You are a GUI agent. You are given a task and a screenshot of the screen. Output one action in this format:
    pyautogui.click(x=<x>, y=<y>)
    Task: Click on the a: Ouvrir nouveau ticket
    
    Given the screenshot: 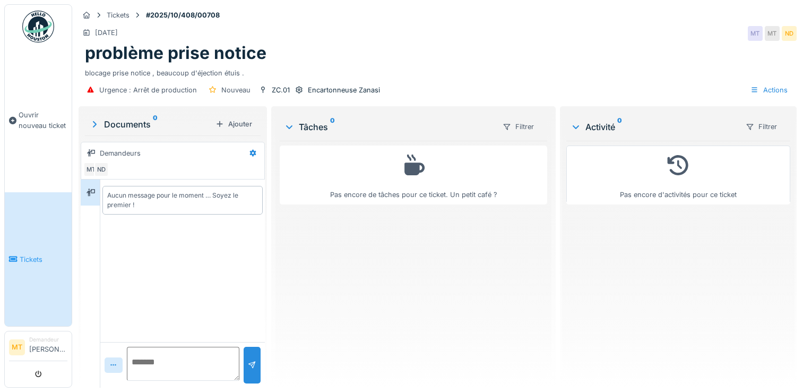 What is the action you would take?
    pyautogui.click(x=38, y=120)
    